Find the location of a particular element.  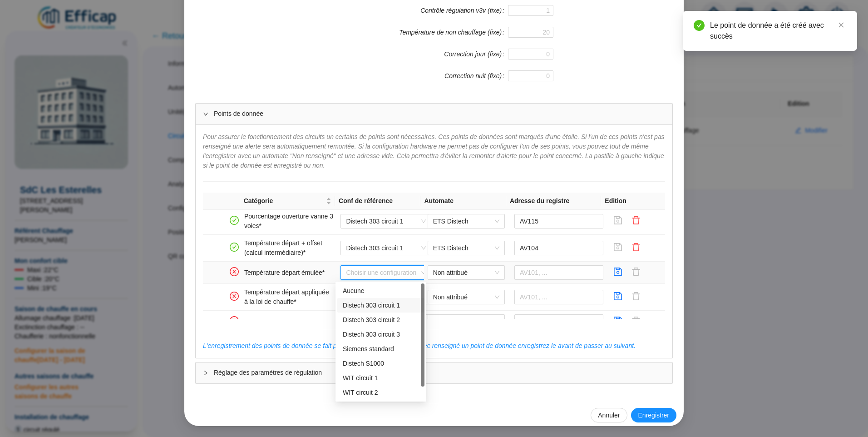

button: Enregistrer is located at coordinates (654, 415).